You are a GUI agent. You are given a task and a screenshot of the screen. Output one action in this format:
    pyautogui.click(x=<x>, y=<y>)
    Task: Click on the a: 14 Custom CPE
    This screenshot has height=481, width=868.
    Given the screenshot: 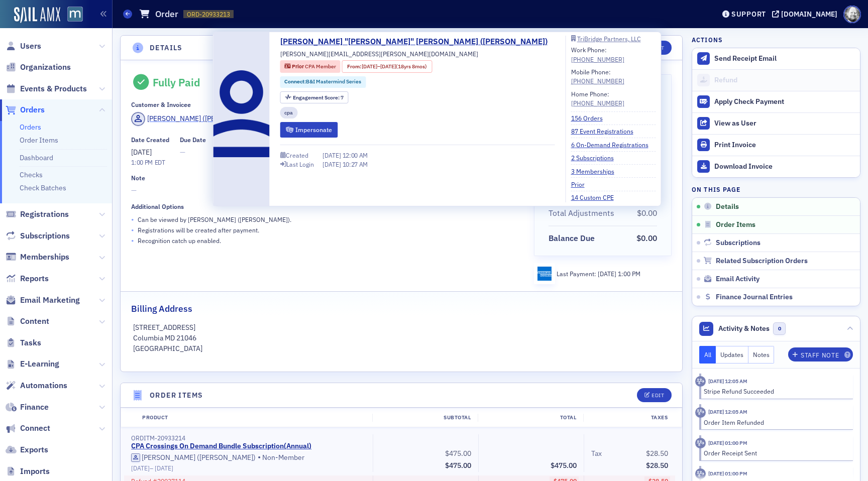 What is the action you would take?
    pyautogui.click(x=596, y=197)
    